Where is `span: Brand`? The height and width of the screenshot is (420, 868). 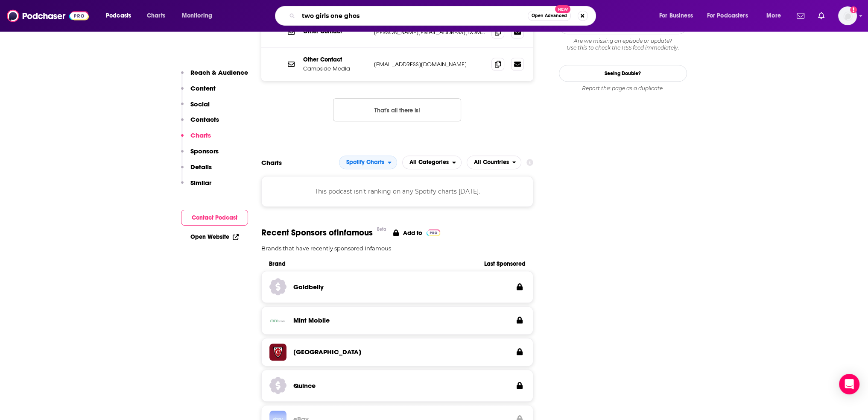 span: Brand is located at coordinates (370, 264).